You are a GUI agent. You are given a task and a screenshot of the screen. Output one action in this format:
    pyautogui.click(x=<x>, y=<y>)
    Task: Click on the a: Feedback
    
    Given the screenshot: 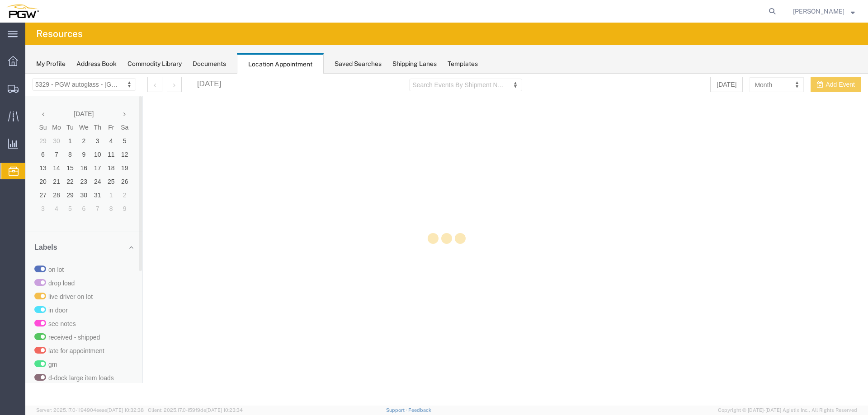 What is the action you would take?
    pyautogui.click(x=420, y=410)
    